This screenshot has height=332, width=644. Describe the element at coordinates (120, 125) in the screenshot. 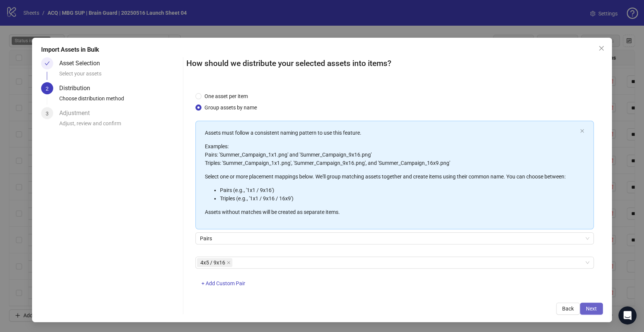

I see `div: Adjust, review and confirm` at that location.